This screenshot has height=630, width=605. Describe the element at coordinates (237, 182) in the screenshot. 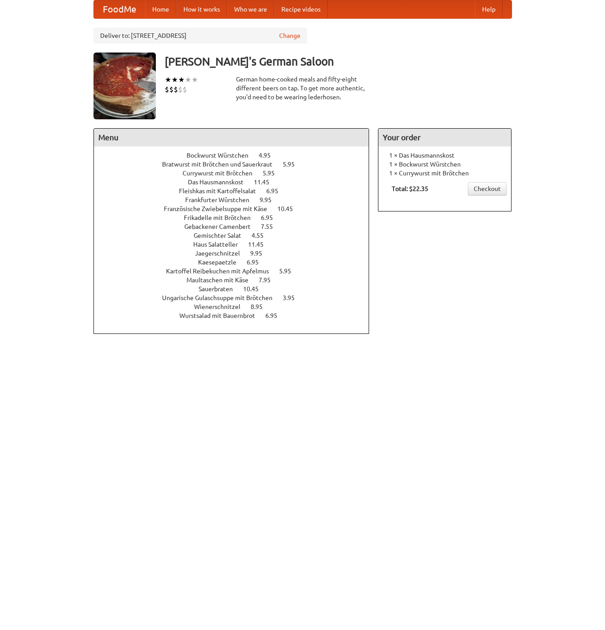

I see `a: Das Hausmannskost 11.45` at that location.